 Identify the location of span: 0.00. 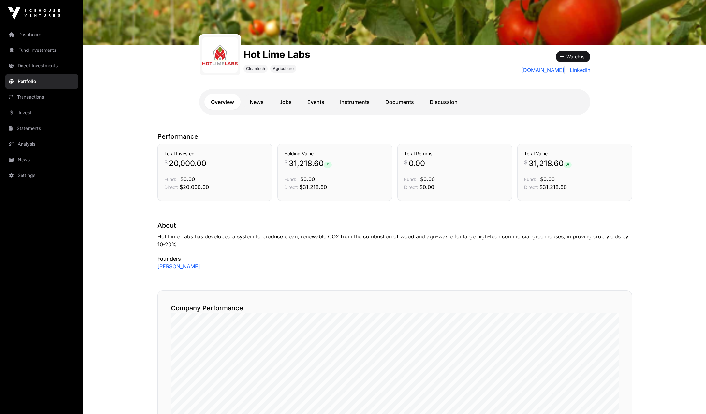
(417, 164).